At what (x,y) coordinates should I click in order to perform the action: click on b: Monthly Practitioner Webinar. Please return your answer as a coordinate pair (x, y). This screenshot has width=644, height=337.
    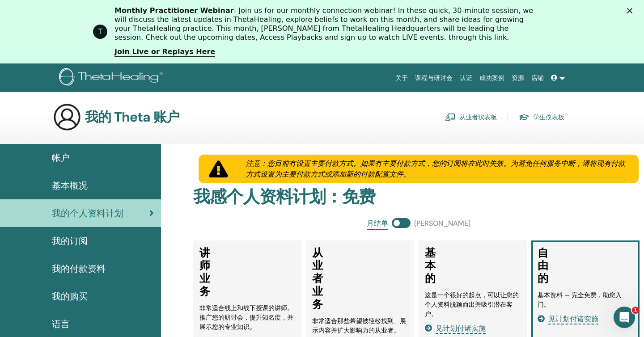
    Looking at the image, I should click on (174, 10).